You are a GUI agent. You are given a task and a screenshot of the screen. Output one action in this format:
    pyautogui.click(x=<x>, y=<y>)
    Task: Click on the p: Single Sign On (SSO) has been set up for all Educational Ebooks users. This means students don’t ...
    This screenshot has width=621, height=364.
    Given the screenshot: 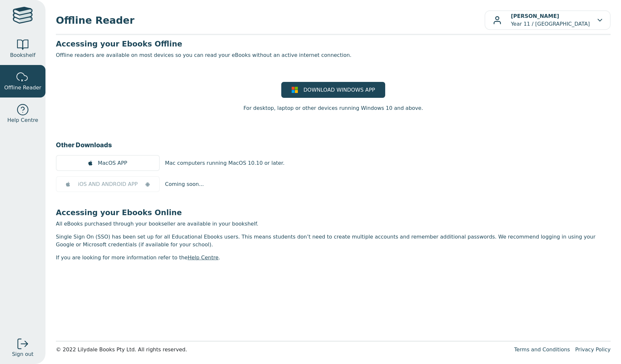 What is the action you would take?
    pyautogui.click(x=333, y=241)
    